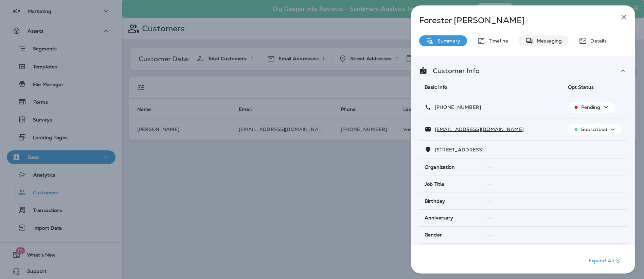 The image size is (644, 279). Describe the element at coordinates (439, 167) in the screenshot. I see `span: Organization` at that location.